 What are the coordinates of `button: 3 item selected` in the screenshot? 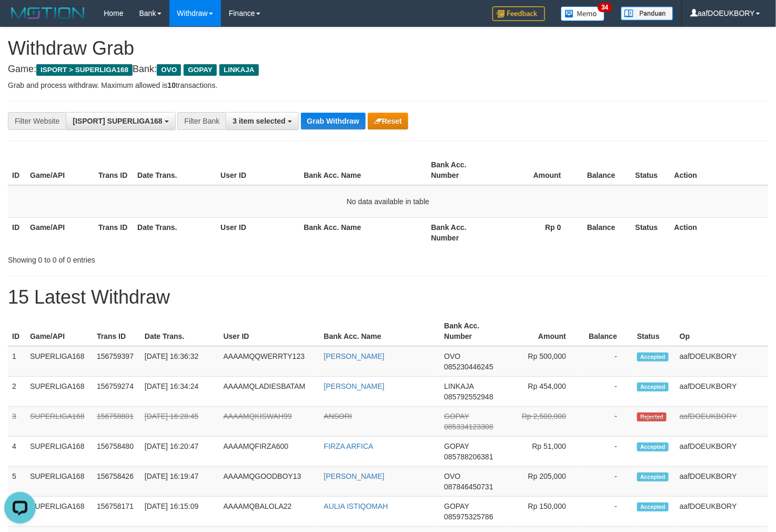 It's located at (262, 121).